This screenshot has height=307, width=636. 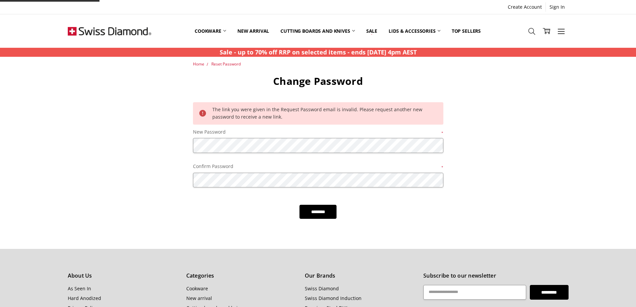 I want to click on a: Cutting boards and knives, so click(x=318, y=31).